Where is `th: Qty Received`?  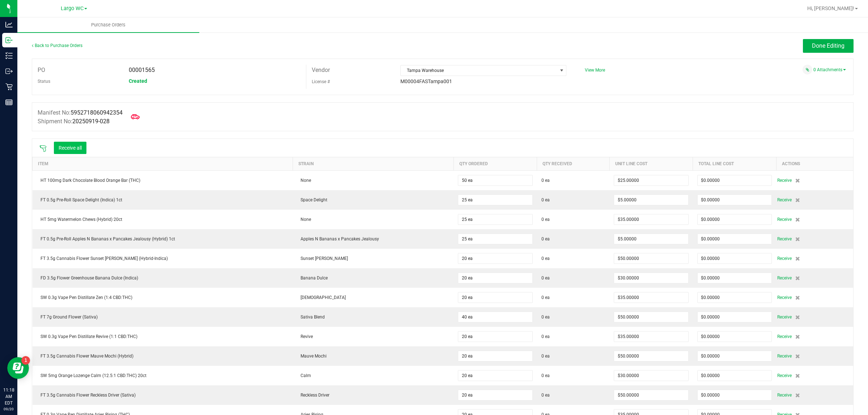
th: Qty Received is located at coordinates (573, 163).